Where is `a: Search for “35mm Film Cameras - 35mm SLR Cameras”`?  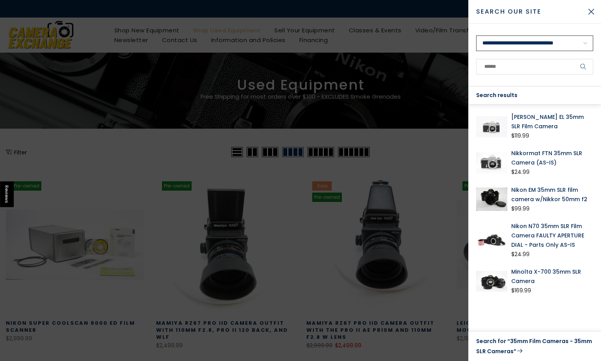 a: Search for “35mm Film Cameras - 35mm SLR Cameras” is located at coordinates (535, 347).